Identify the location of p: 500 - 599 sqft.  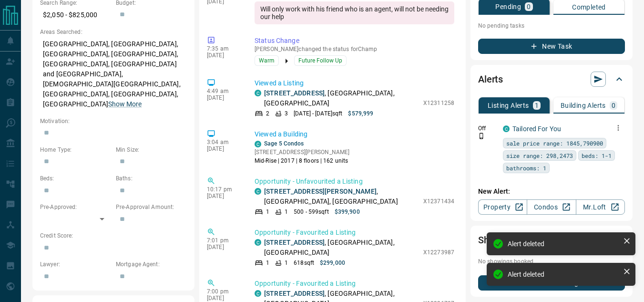
(311, 212).